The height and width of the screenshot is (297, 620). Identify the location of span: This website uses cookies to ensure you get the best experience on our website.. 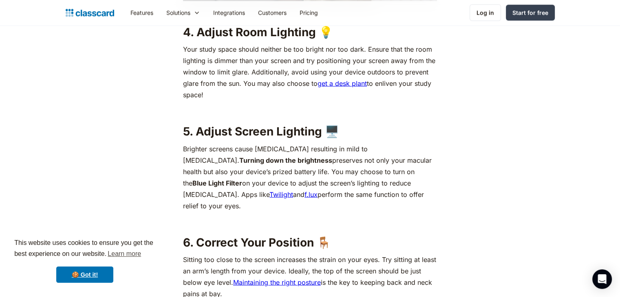
(85, 249).